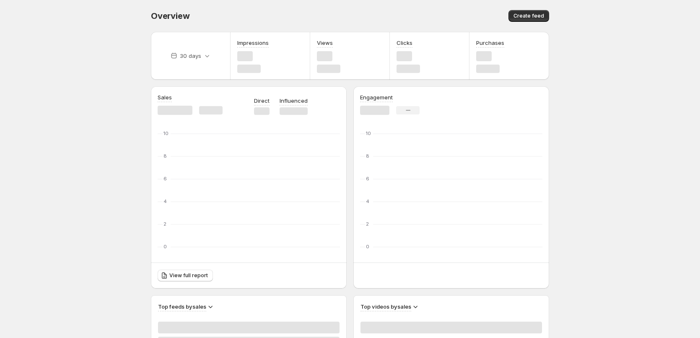  What do you see at coordinates (185, 275) in the screenshot?
I see `a: View full report` at bounding box center [185, 275].